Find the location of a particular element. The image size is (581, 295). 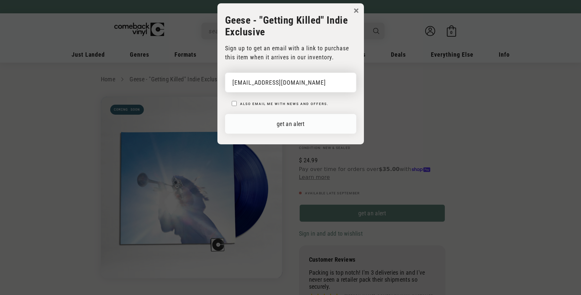

p: Sign up to get an email with a link to purchase this item when it arrives in our inventory. is located at coordinates (291, 53).